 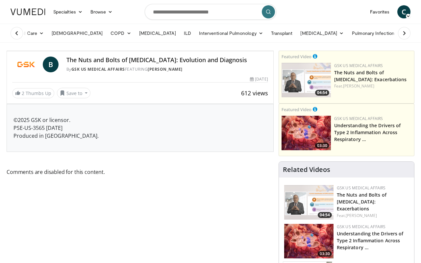 What do you see at coordinates (51, 64) in the screenshot?
I see `span: B` at bounding box center [51, 64].